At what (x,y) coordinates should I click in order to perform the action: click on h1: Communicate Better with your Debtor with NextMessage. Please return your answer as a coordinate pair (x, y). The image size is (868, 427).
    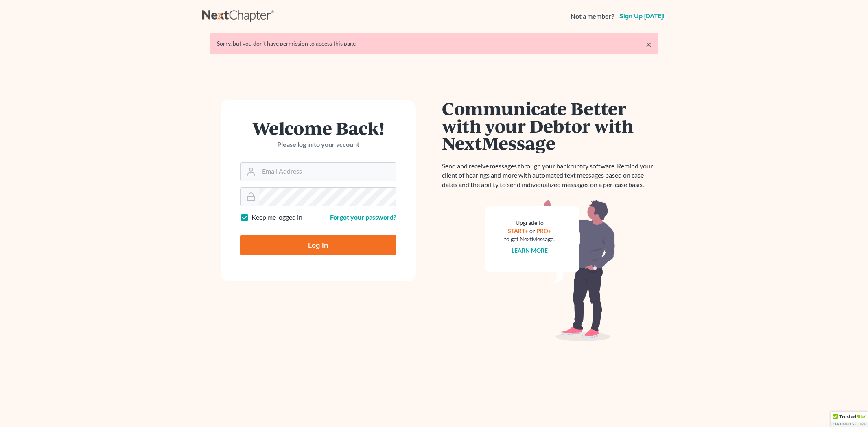
    Looking at the image, I should click on (550, 126).